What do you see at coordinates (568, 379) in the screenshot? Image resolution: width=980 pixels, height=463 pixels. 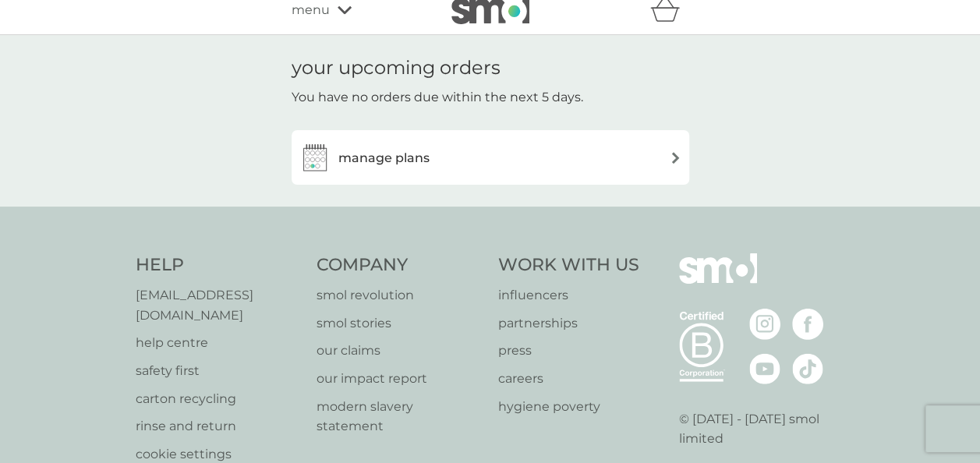 I see `p: careers` at bounding box center [568, 379].